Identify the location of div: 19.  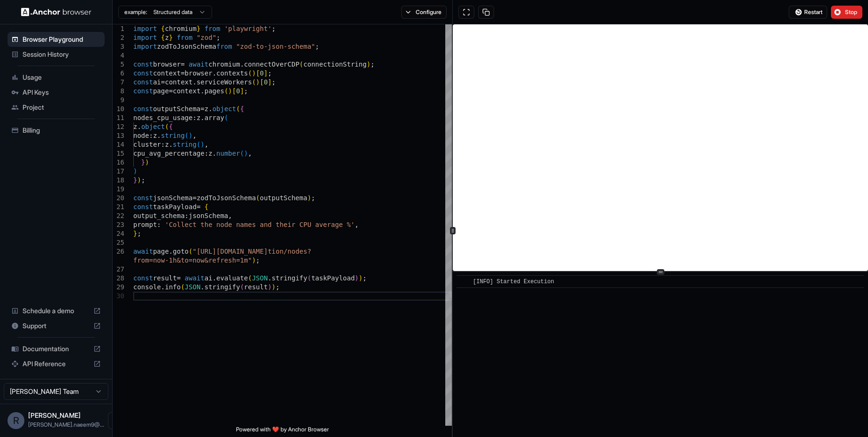
(118, 189).